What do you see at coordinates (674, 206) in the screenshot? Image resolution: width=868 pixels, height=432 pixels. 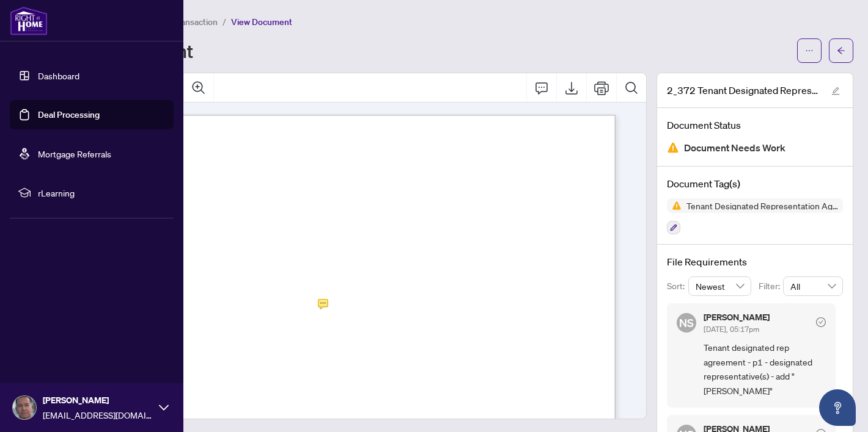 I see `img: Status Icon` at bounding box center [674, 206].